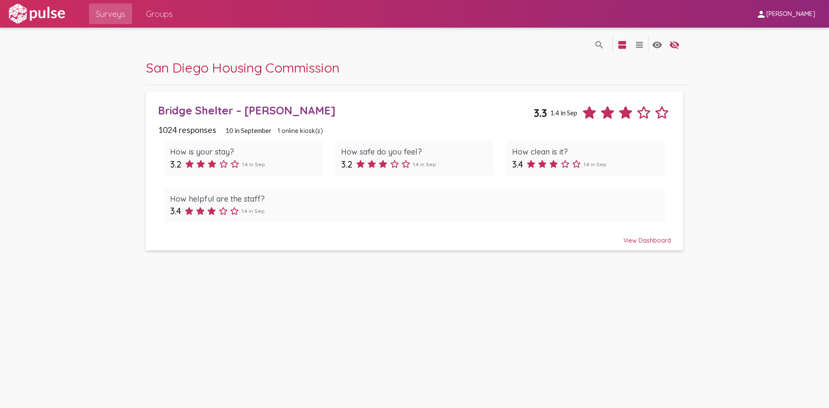 This screenshot has height=408, width=829. I want to click on div: How safe do you feel?, so click(415, 152).